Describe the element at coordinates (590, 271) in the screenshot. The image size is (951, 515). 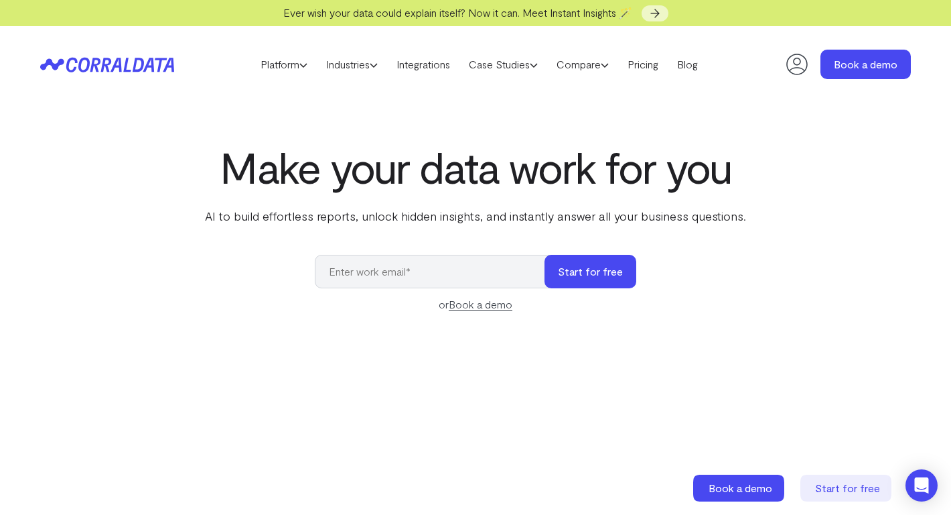
I see `button: Start for free` at that location.